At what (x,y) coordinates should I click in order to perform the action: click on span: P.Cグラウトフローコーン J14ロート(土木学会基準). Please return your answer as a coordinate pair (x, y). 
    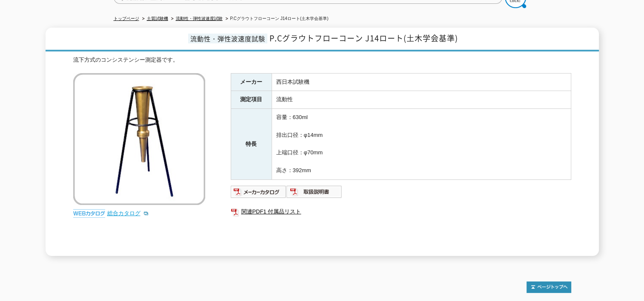
    Looking at the image, I should click on (364, 38).